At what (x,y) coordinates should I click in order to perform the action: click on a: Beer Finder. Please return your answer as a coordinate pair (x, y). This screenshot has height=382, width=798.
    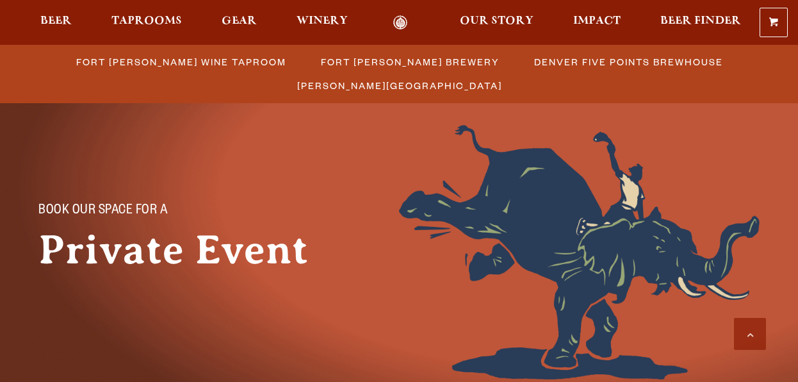
    Looking at the image, I should click on (701, 22).